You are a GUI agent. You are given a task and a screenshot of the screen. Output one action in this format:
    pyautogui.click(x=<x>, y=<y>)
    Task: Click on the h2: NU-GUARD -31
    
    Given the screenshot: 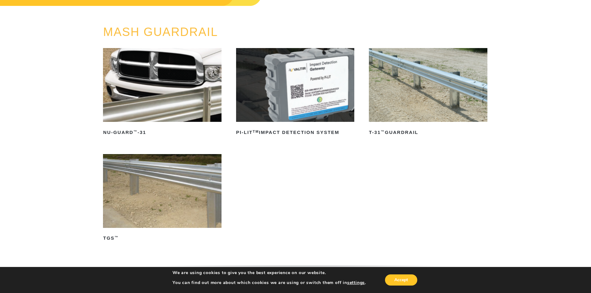 What is the action you would take?
    pyautogui.click(x=162, y=132)
    